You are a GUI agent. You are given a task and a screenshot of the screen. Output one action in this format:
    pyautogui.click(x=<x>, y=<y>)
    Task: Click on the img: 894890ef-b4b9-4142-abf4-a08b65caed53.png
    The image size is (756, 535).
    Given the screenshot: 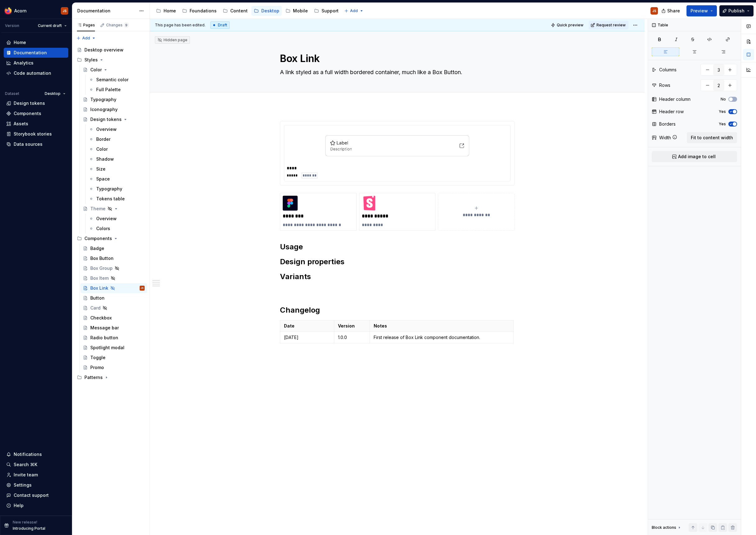 What is the action you would take?
    pyautogui.click(x=8, y=11)
    